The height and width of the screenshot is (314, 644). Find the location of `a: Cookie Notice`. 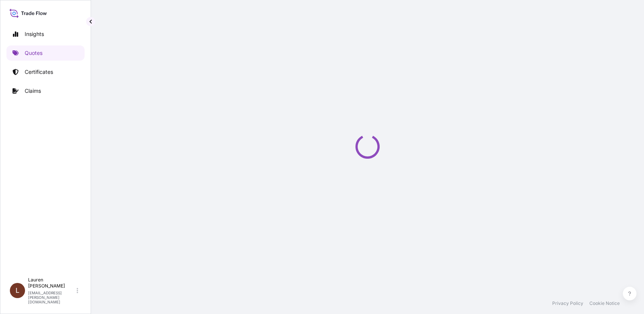

a: Cookie Notice is located at coordinates (604, 304).